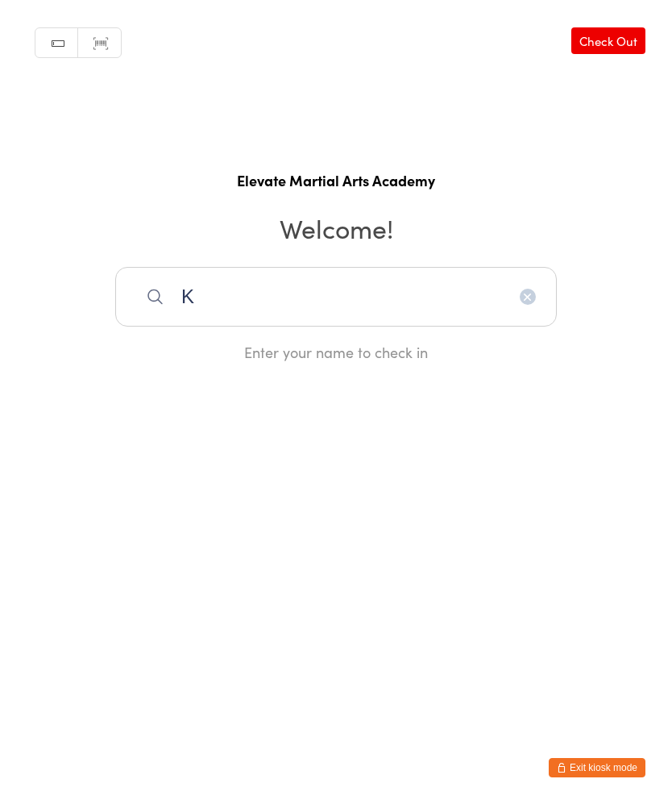 The width and height of the screenshot is (672, 804). Describe the element at coordinates (336, 297) in the screenshot. I see `input: Search` at that location.